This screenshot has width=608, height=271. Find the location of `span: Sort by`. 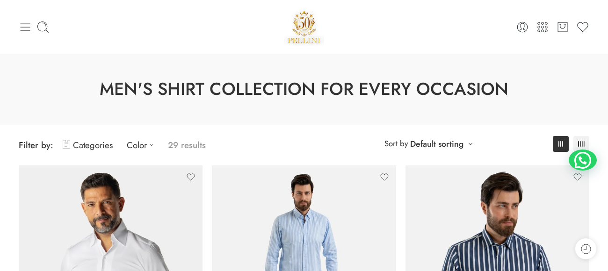

span: Sort by is located at coordinates (396, 144).